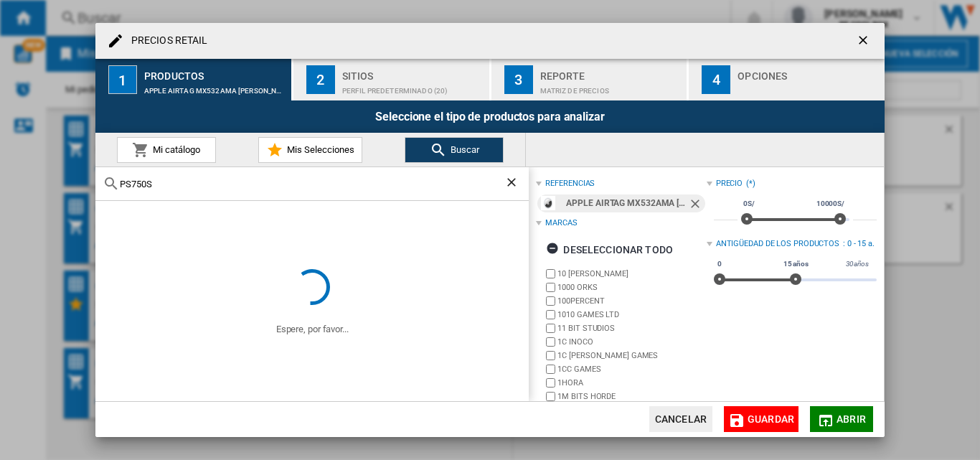  What do you see at coordinates (318, 149) in the screenshot?
I see `span: Mis Selecciones` at bounding box center [318, 149].